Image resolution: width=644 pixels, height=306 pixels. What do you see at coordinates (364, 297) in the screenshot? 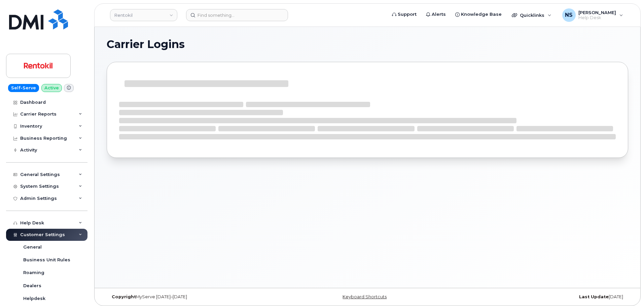
I see `a: Keyboard Shortcuts` at bounding box center [364, 297].